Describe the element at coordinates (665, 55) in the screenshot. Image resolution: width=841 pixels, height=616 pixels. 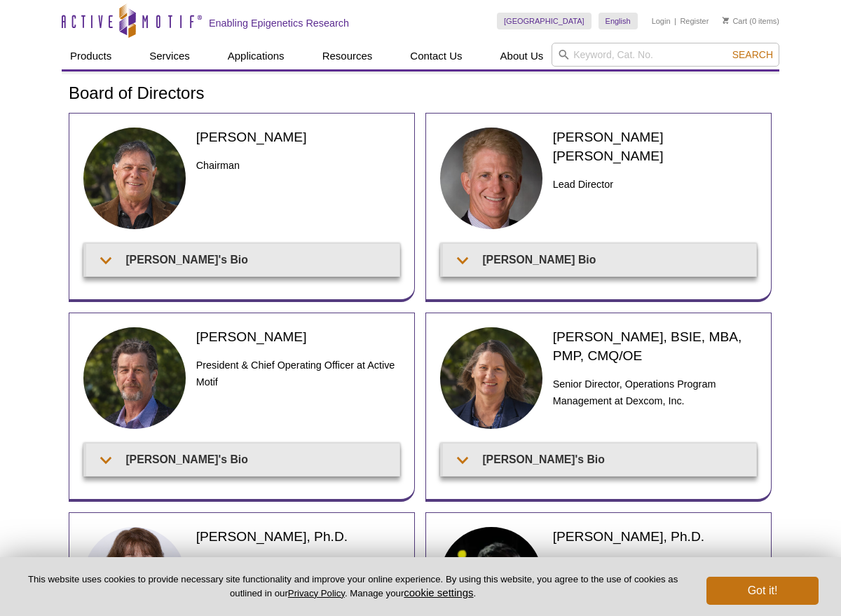
I see `input: Keyword, Cat. No.` at that location.